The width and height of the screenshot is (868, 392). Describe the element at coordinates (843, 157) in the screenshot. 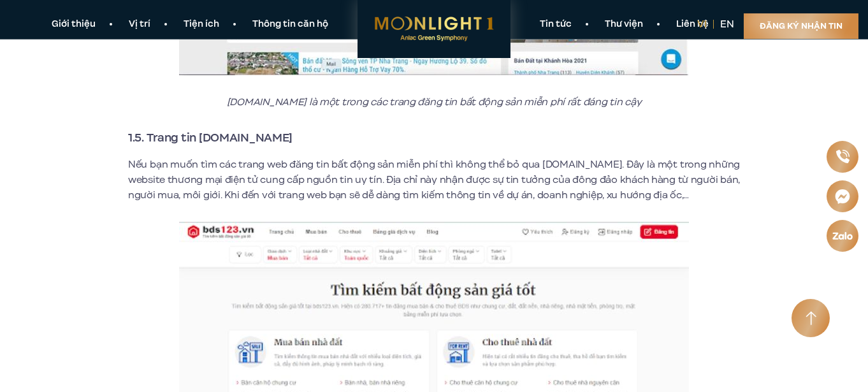

I see `img: Phone icon` at that location.